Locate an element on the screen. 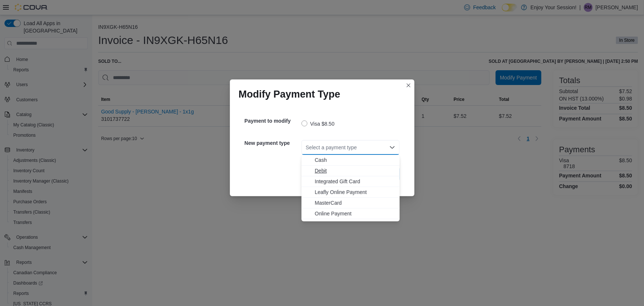 Image resolution: width=644 pixels, height=306 pixels. button: Leafly Online Payment is located at coordinates (351, 192).